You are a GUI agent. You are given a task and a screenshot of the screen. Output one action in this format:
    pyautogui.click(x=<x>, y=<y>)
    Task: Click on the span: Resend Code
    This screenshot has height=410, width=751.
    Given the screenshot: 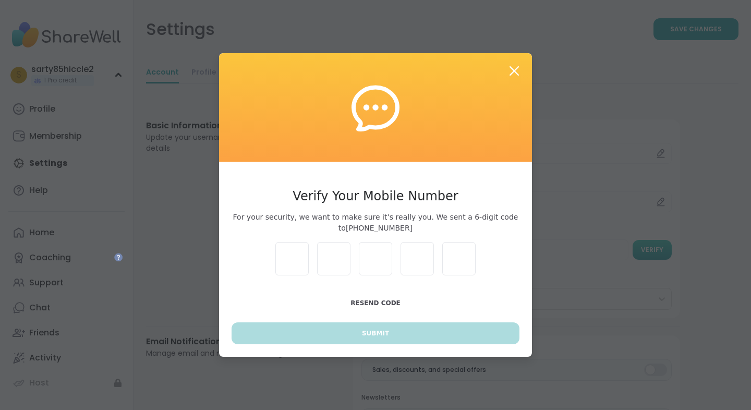 What is the action you would take?
    pyautogui.click(x=375, y=303)
    